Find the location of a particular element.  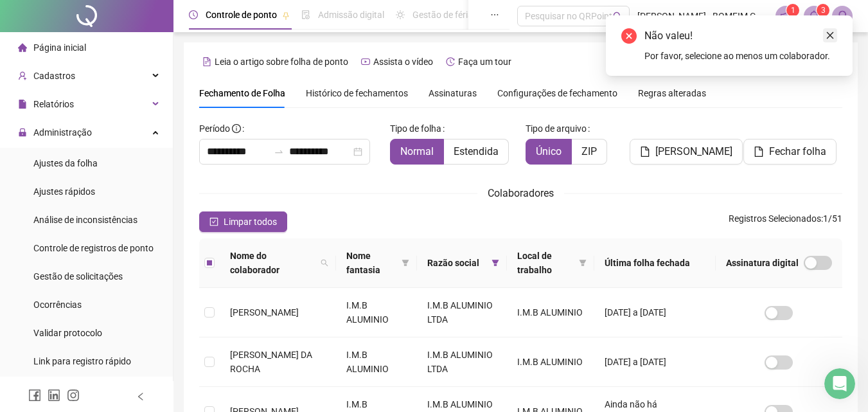

span: 3 is located at coordinates (822, 10).